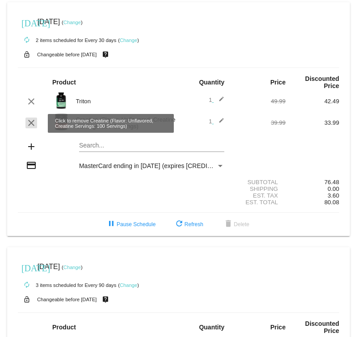  What do you see at coordinates (228, 224) in the screenshot?
I see `mat-icon: delete` at bounding box center [228, 224].